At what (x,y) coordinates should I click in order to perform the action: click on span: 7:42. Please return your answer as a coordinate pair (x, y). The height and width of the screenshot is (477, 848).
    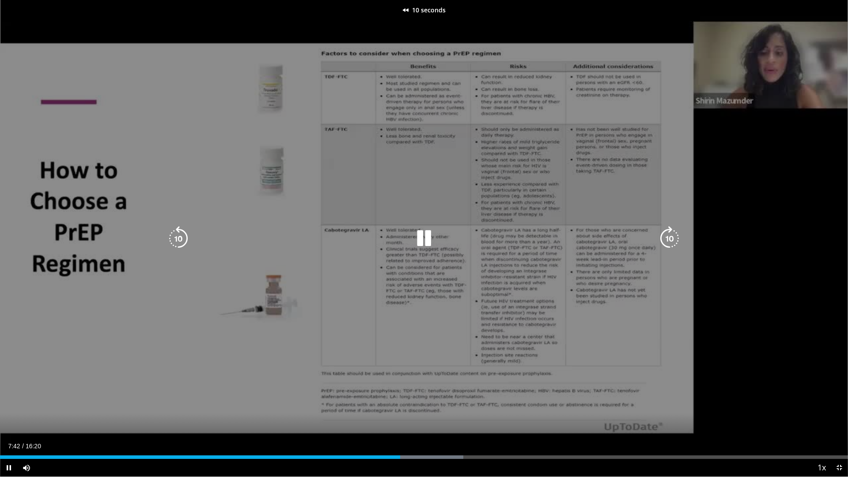
    Looking at the image, I should click on (14, 446).